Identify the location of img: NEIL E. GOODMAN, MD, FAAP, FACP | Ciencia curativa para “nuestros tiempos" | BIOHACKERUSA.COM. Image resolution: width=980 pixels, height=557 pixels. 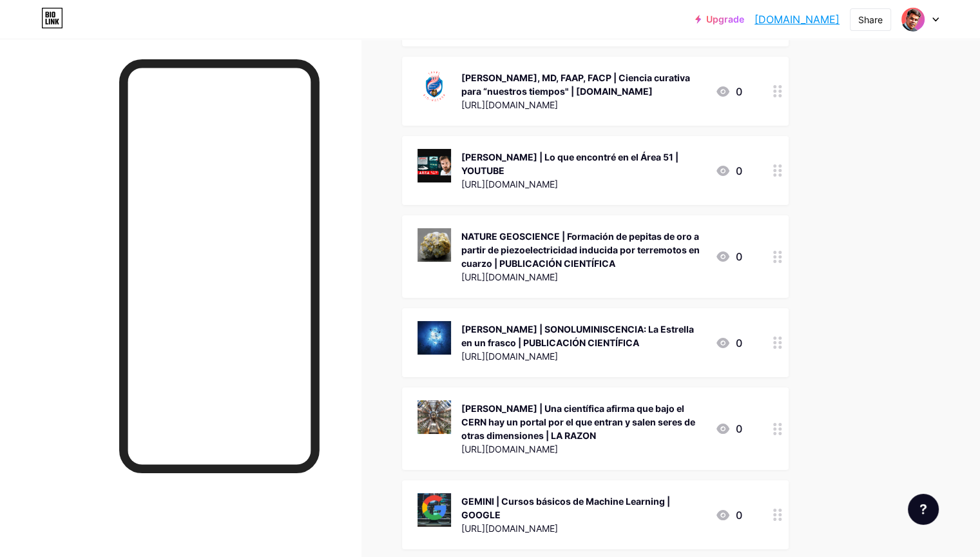
(434, 86).